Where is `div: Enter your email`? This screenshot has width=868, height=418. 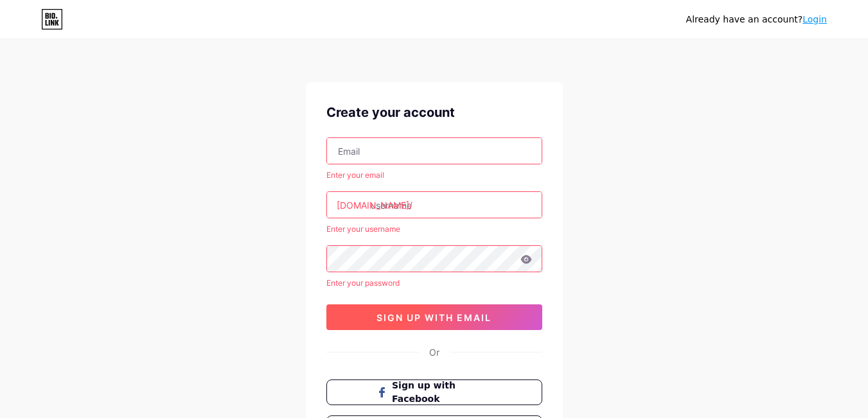 div: Enter your email is located at coordinates (435, 175).